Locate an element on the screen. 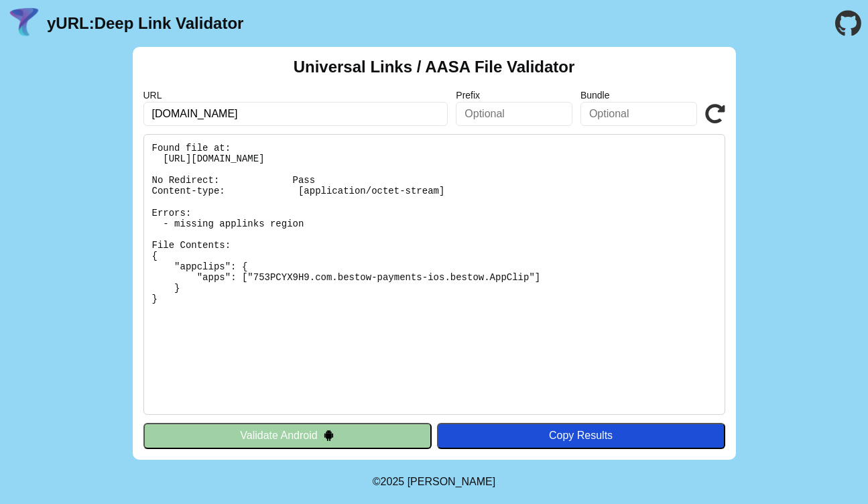 This screenshot has width=868, height=504. span: 2025 is located at coordinates (393, 481).